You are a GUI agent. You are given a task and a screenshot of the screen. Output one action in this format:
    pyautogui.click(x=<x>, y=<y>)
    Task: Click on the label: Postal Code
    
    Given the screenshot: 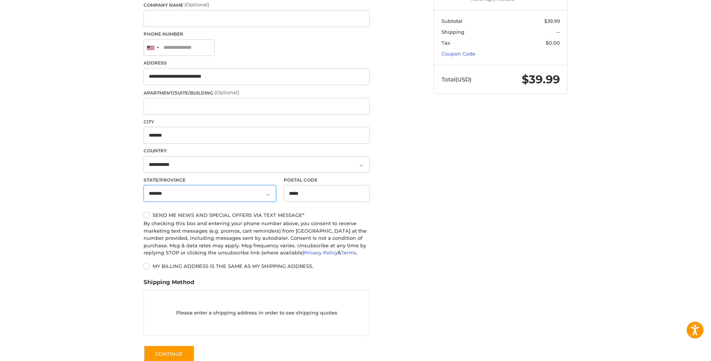 What is the action you would take?
    pyautogui.click(x=327, y=180)
    